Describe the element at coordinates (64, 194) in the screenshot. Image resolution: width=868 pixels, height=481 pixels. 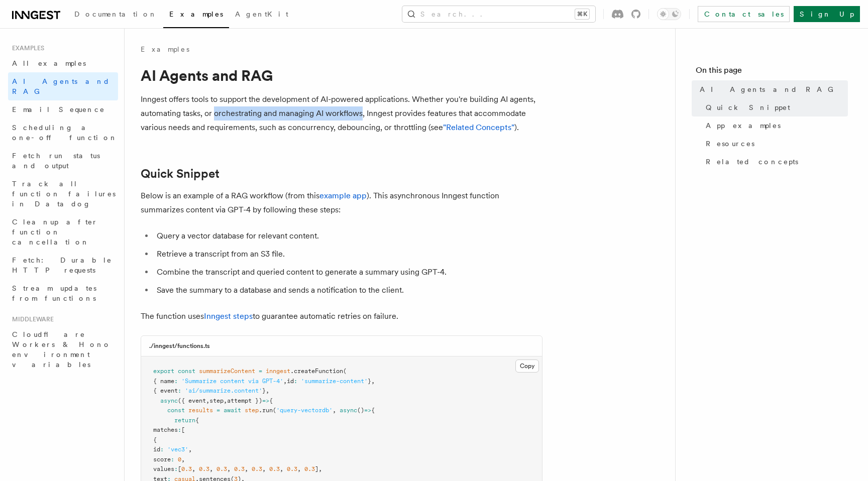
I see `span: Track all function failures in Datadog` at that location.